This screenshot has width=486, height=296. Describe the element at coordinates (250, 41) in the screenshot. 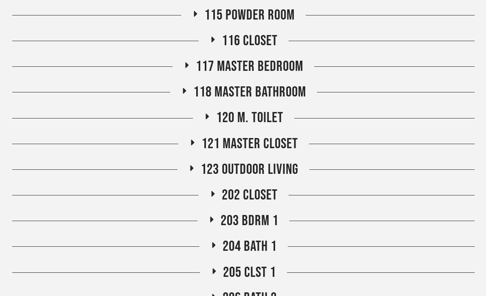

I see `span: 116 CLOSET` at that location.